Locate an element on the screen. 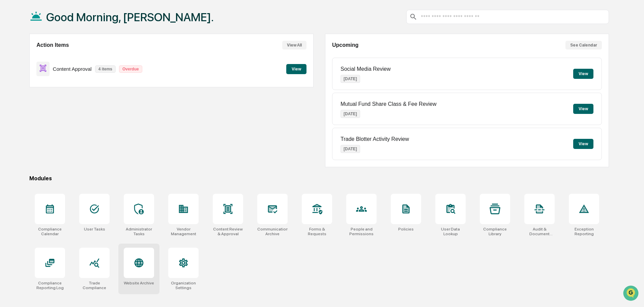  button: See Calendar is located at coordinates (584, 45).